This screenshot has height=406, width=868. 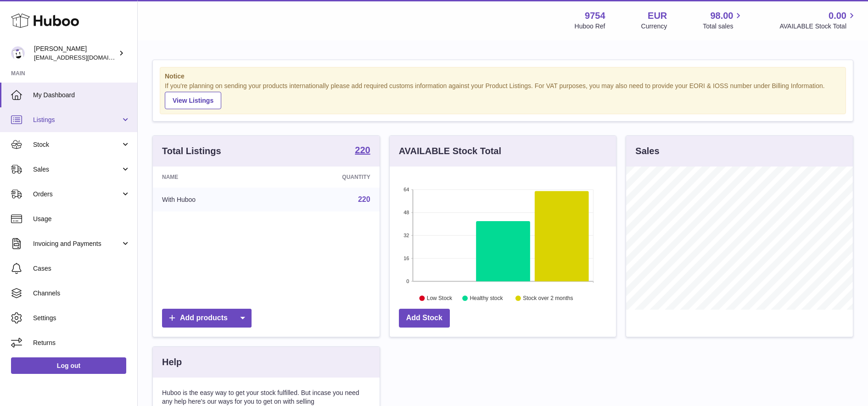 I want to click on text: 48, so click(x=406, y=213).